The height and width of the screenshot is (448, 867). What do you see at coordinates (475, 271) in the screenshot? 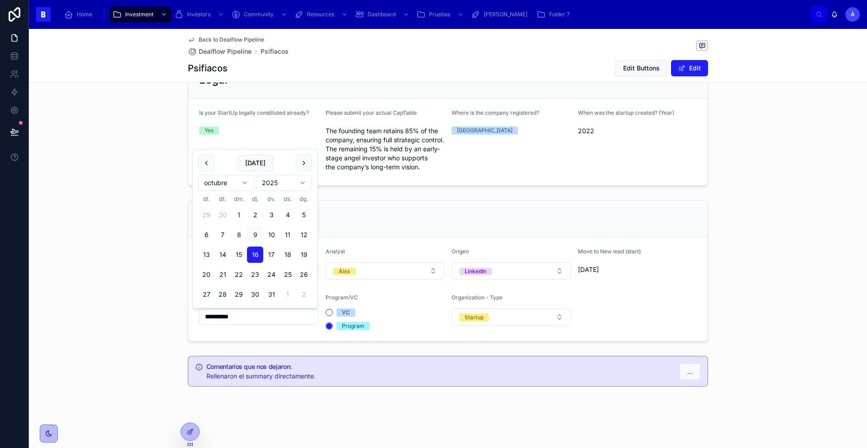
I see `div: LinkedIn` at bounding box center [475, 271].